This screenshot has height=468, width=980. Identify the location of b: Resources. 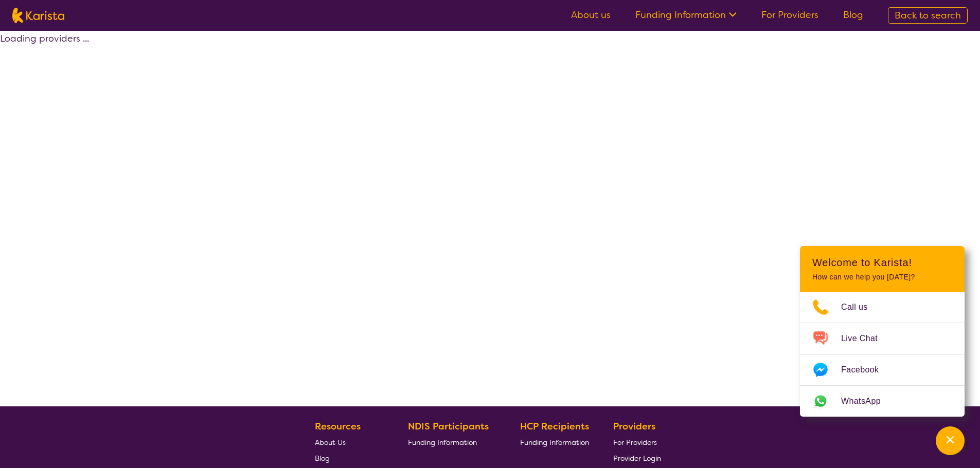
(337, 426).